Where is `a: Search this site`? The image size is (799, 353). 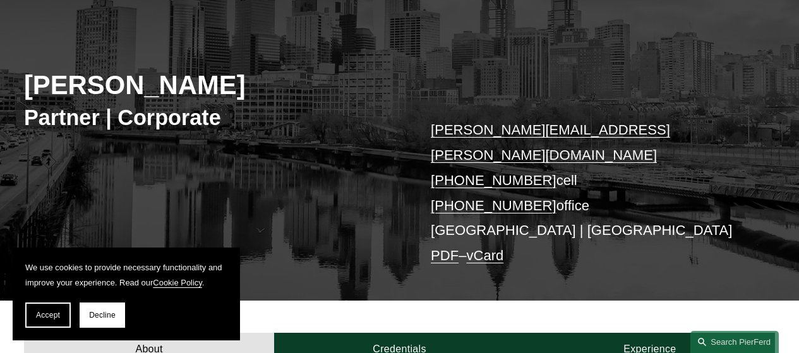 a: Search this site is located at coordinates (734, 342).